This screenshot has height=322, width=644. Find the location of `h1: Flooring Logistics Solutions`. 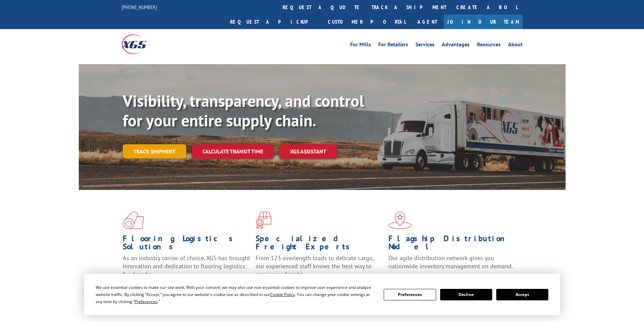

h1: Flooring Logistics Solutions is located at coordinates (187, 244).